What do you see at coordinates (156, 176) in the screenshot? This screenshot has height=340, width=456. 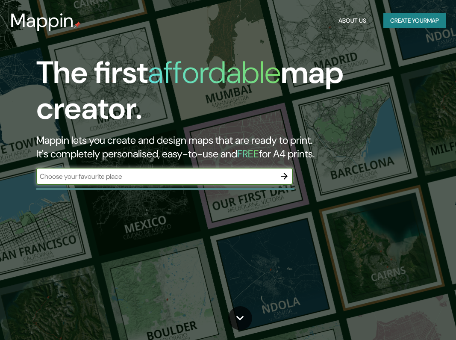 I see `input: Choose your favourite place` at bounding box center [156, 176].